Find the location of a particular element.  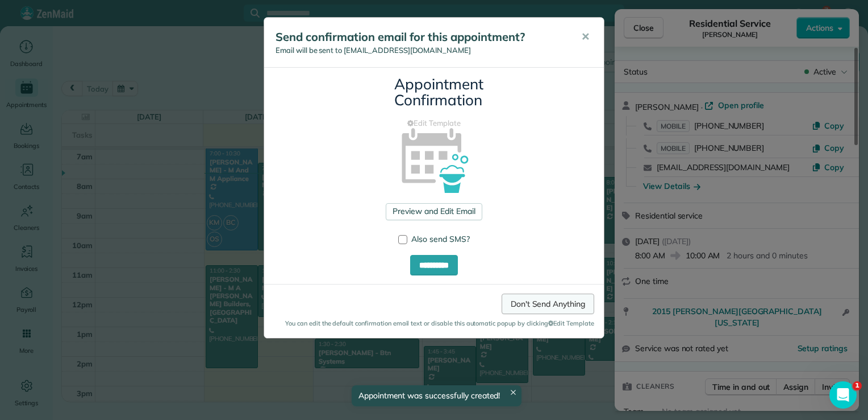

span: Also send SMS? is located at coordinates (441, 239).